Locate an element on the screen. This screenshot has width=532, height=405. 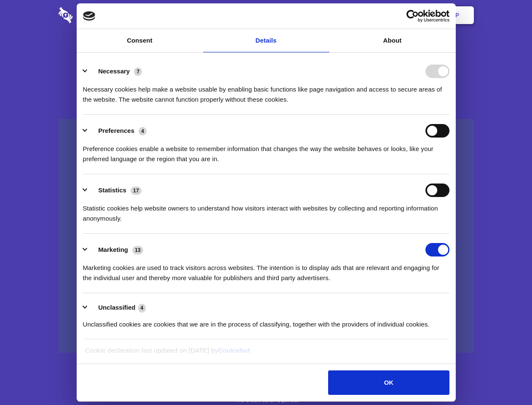
a: Wistia video thumbnail is located at coordinates (266, 236).